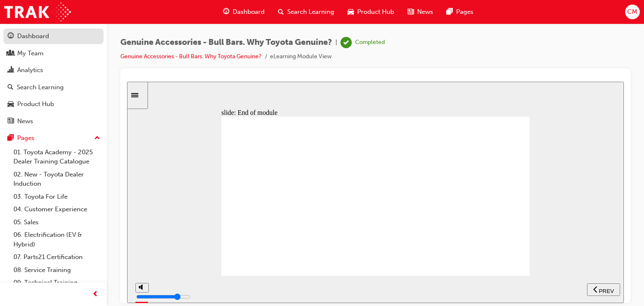 The image size is (644, 306). Describe the element at coordinates (370, 43) in the screenshot. I see `div: Completed` at that location.